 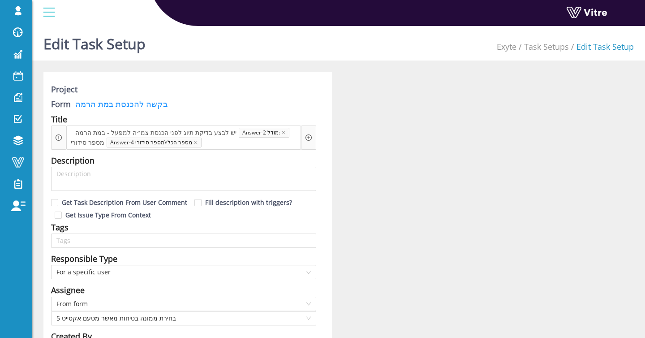 What do you see at coordinates (125, 202) in the screenshot?
I see `span: Get Task Description From User Comment` at bounding box center [125, 202].